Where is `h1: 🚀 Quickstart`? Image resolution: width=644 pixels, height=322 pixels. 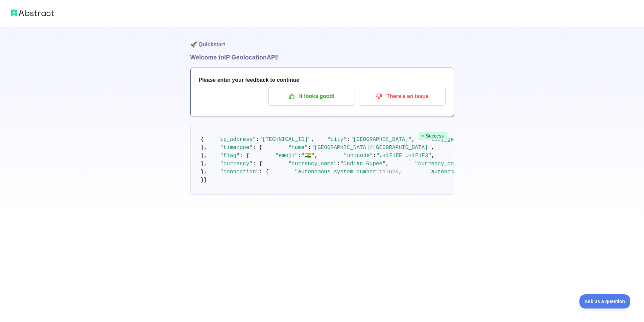 h1: 🚀 Quickstart is located at coordinates (322, 40).